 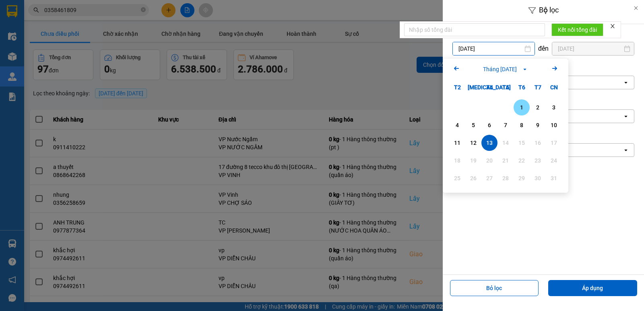 I want to click on div: 4, so click(x=457, y=125).